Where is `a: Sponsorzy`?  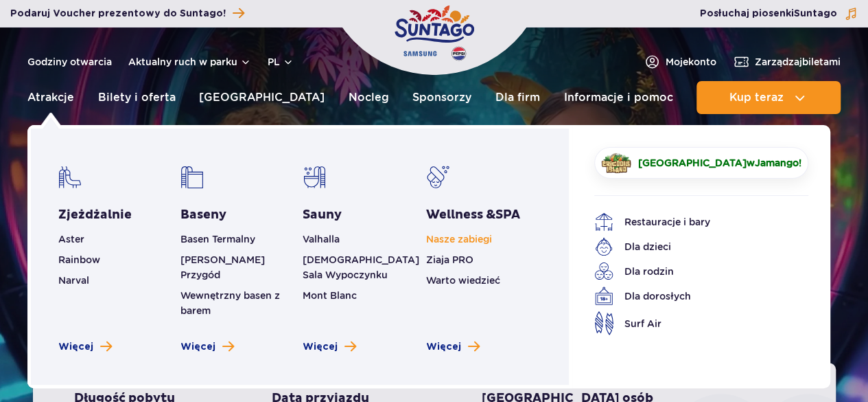
a: Sponsorzy is located at coordinates (442, 98).